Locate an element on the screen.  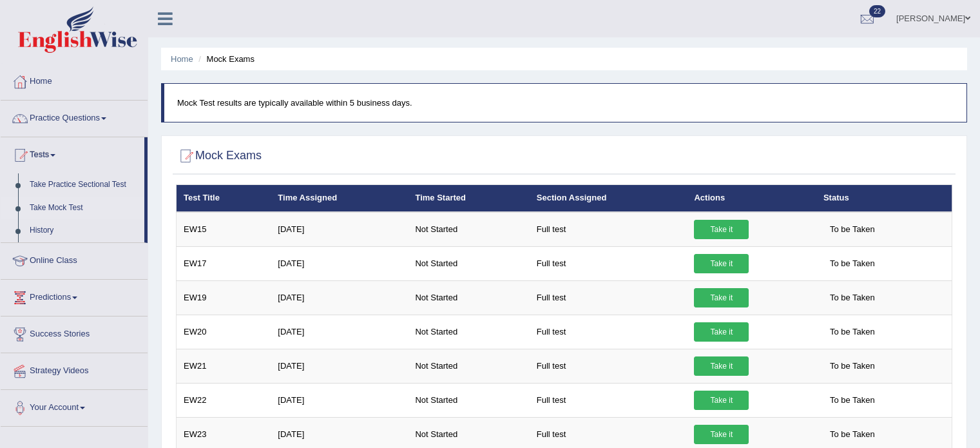
a: Practice Questions is located at coordinates (74, 117).